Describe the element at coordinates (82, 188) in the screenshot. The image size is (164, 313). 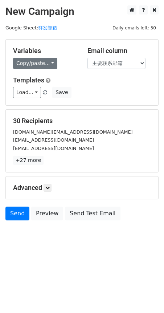
I see `h5: Advanced` at that location.